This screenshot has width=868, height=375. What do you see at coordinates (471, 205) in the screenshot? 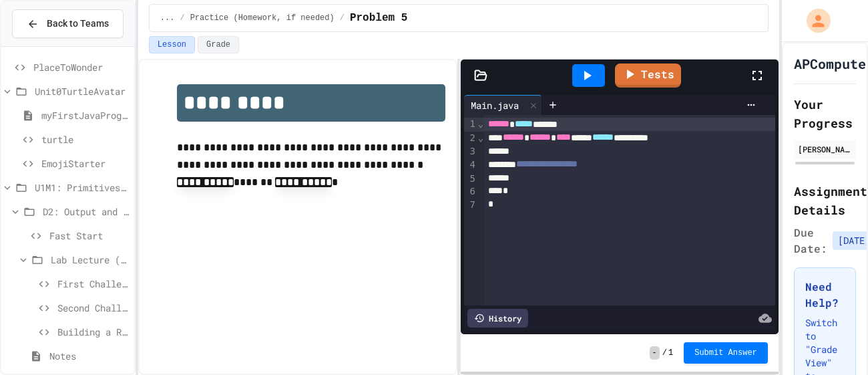
I see `div: 7` at bounding box center [471, 205].